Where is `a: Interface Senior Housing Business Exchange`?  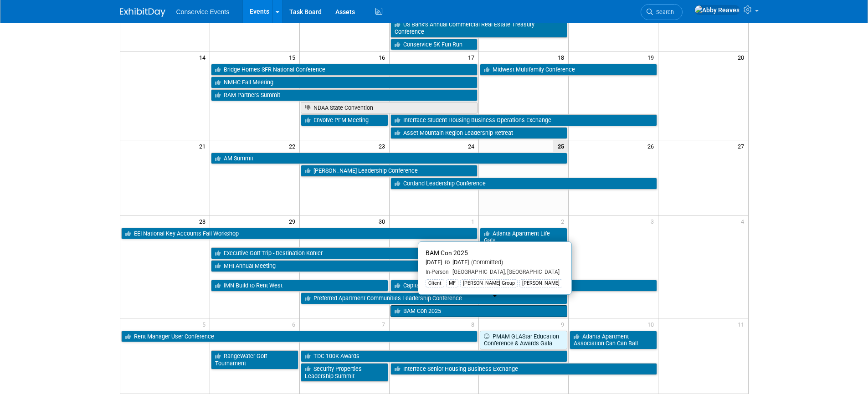 a: Interface Senior Housing Business Exchange is located at coordinates (524, 369).